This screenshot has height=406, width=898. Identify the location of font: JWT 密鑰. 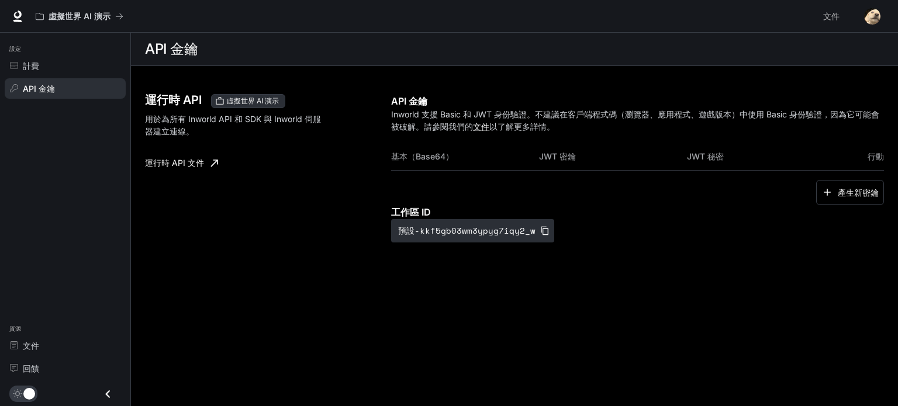
(557, 156).